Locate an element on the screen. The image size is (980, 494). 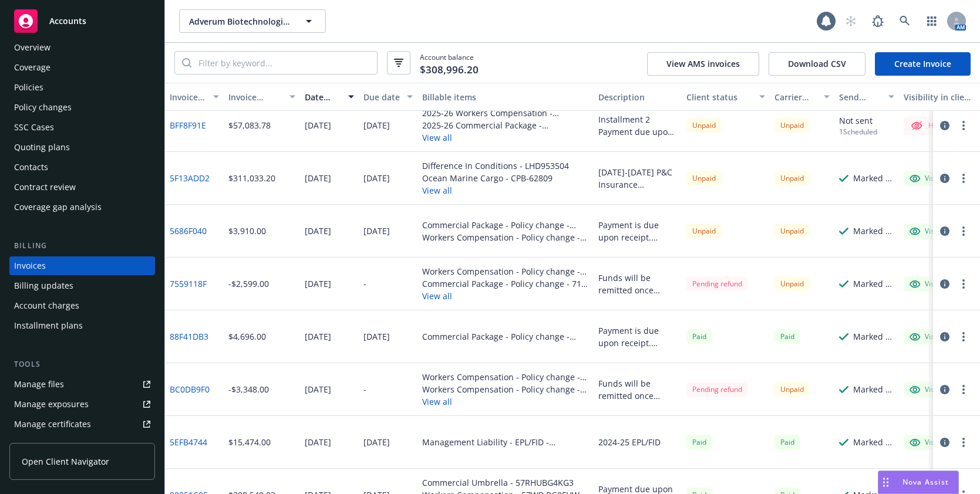
a: Coverage gap analysis is located at coordinates (82, 207).